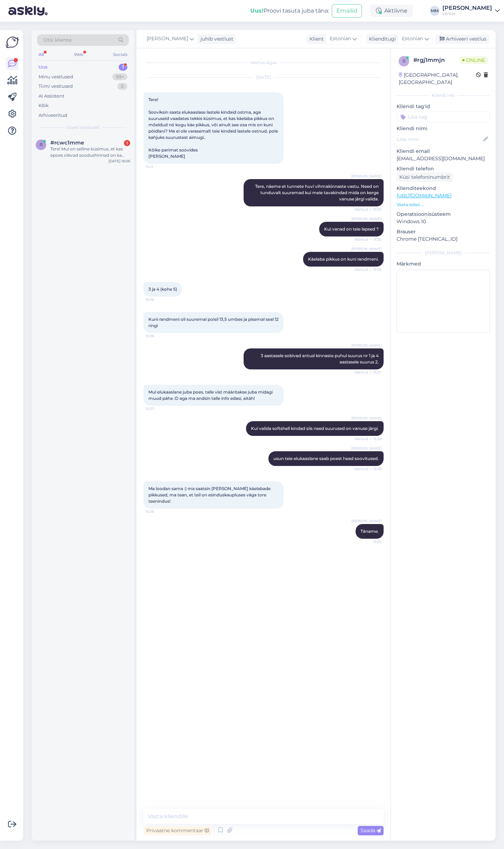  Describe the element at coordinates (347, 11) in the screenshot. I see `button: Emailid` at that location.